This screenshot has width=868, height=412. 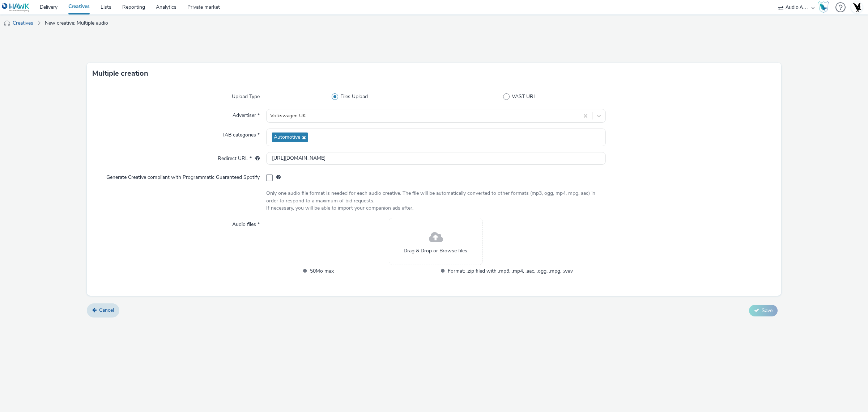 I want to click on img: undefined Logo, so click(x=15, y=7).